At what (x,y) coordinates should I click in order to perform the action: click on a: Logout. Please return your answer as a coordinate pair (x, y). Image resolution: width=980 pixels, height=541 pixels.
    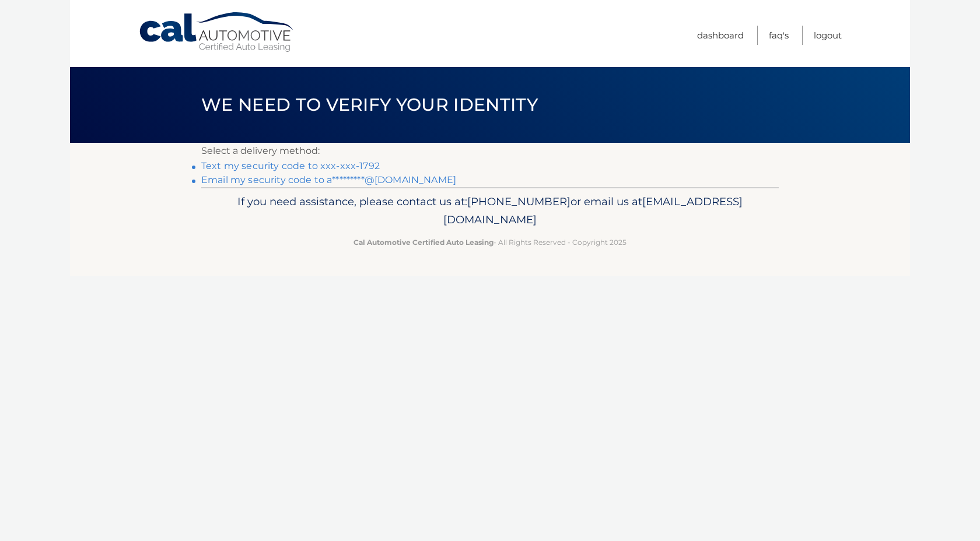
    Looking at the image, I should click on (827, 35).